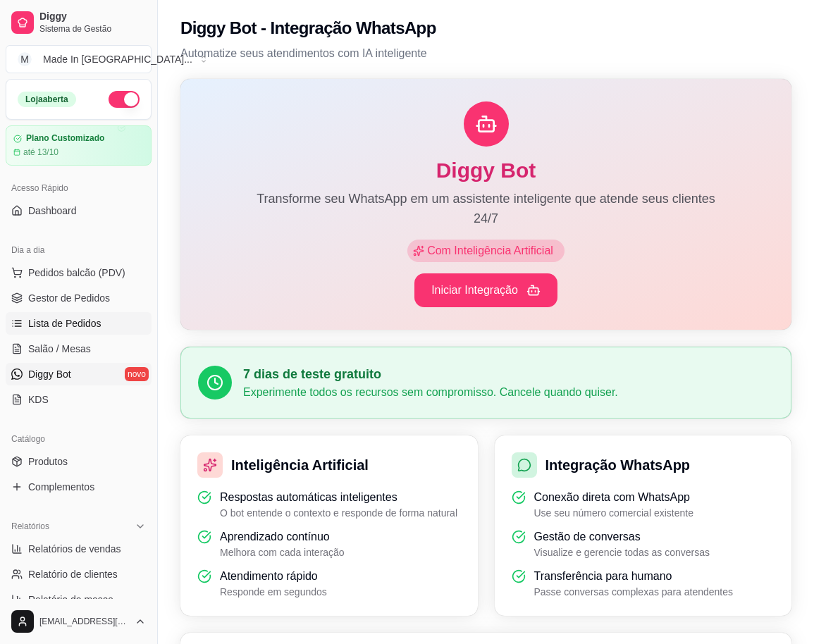 The image size is (814, 644). Describe the element at coordinates (52, 210) in the screenshot. I see `span: Dashboard` at that location.